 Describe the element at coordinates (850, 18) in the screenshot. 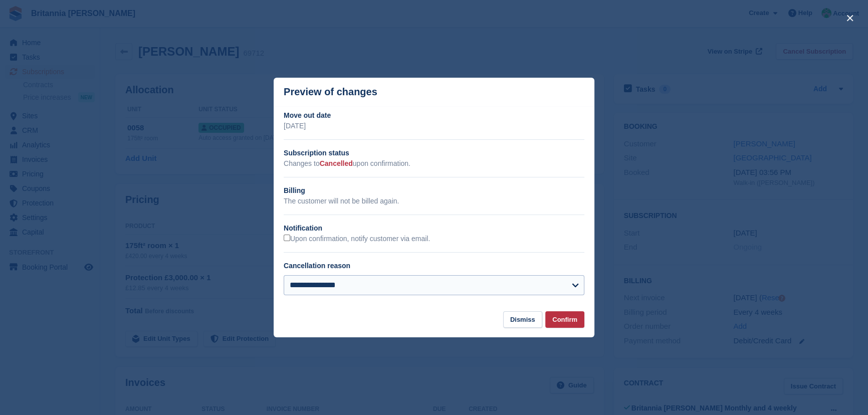

I see `button: close` at that location.